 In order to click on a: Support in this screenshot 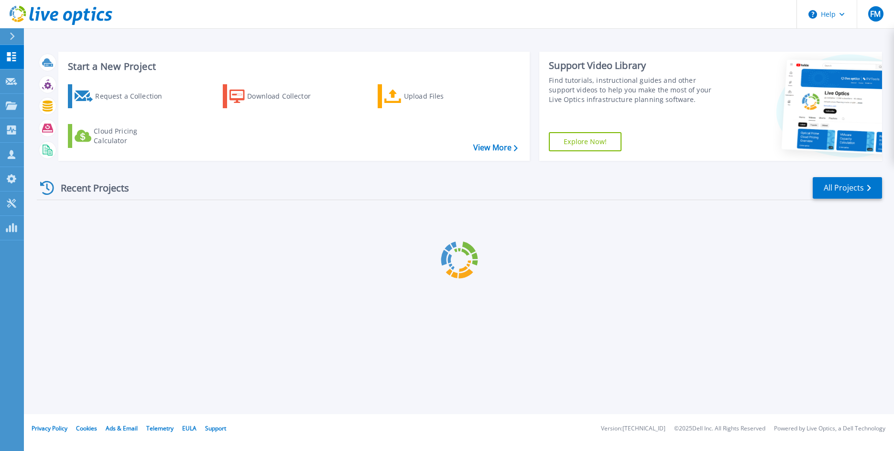, I will do `click(216, 428)`.